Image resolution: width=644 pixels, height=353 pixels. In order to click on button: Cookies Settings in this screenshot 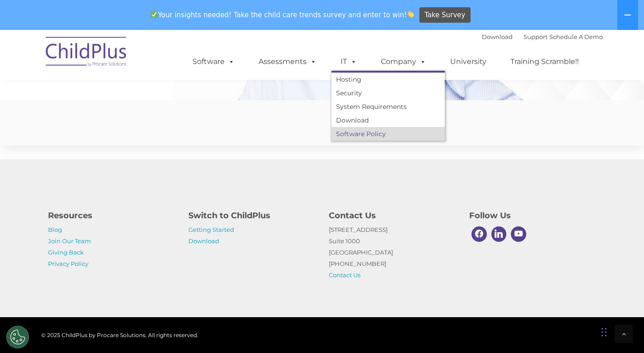, I will do `click(17, 337)`.